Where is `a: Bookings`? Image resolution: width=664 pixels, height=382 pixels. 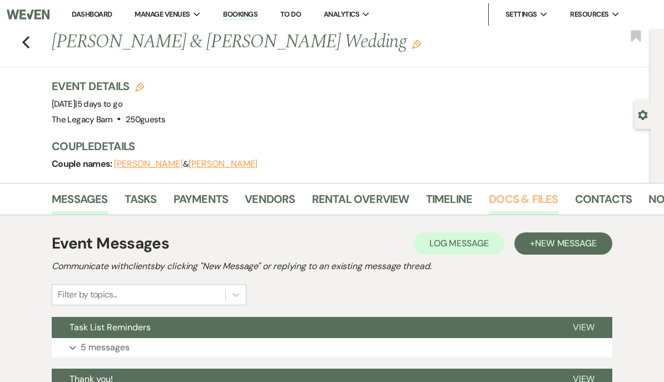
a: Bookings is located at coordinates (240, 14).